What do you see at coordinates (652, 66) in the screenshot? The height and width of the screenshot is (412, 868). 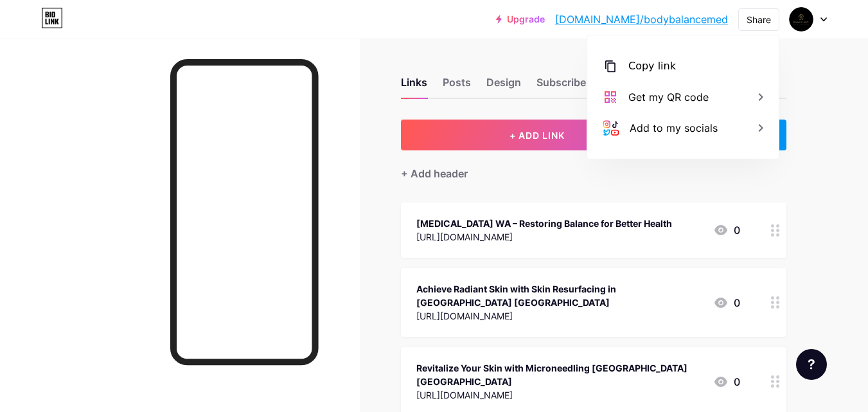 I see `div: Copy link` at bounding box center [652, 66].